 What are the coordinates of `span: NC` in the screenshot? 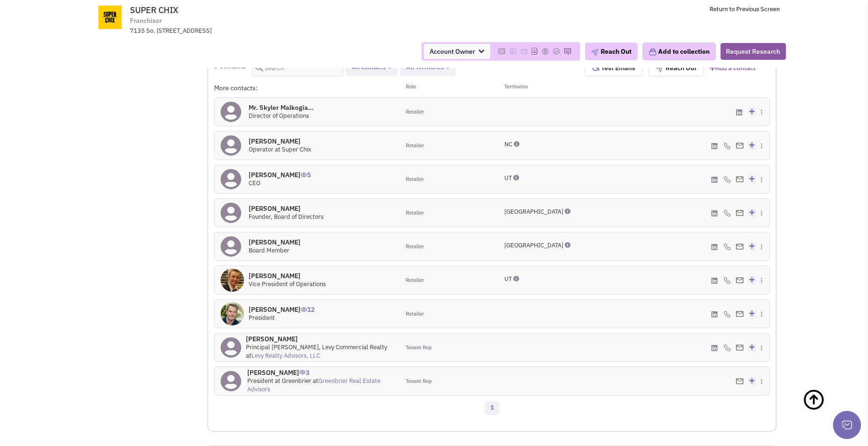 It's located at (508, 144).